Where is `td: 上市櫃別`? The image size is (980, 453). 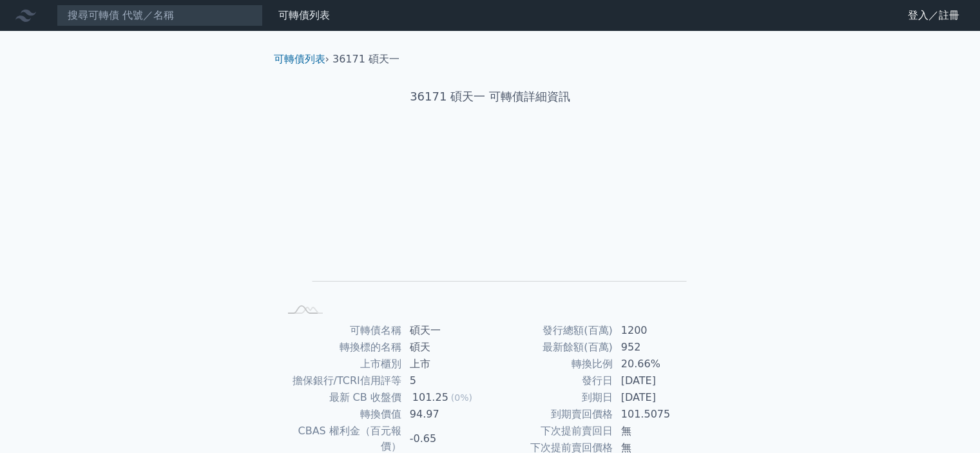
td: 上市櫃別 is located at coordinates (340, 364).